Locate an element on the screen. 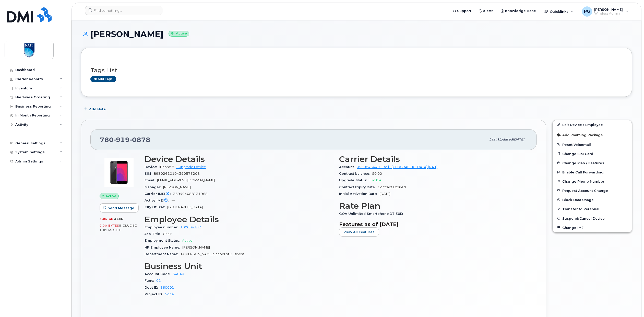 This screenshot has height=317, width=644. span: HR Employee Name is located at coordinates (163, 247).